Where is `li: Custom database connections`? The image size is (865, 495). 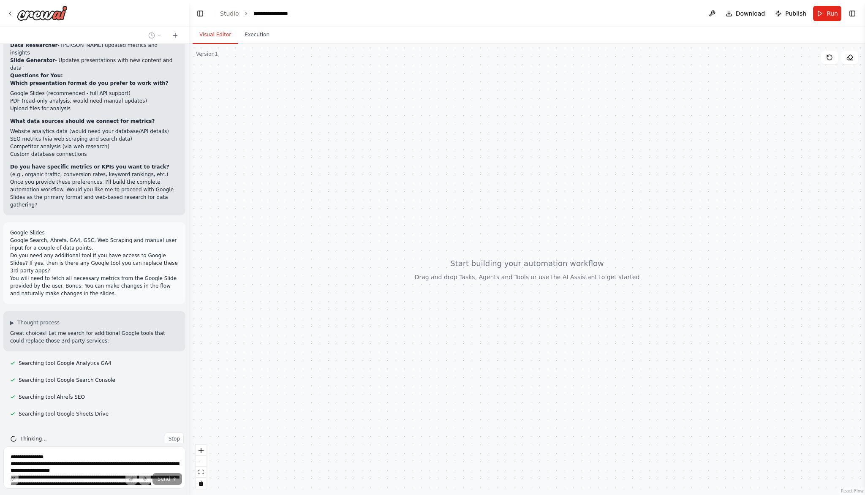 li: Custom database connections is located at coordinates (94, 154).